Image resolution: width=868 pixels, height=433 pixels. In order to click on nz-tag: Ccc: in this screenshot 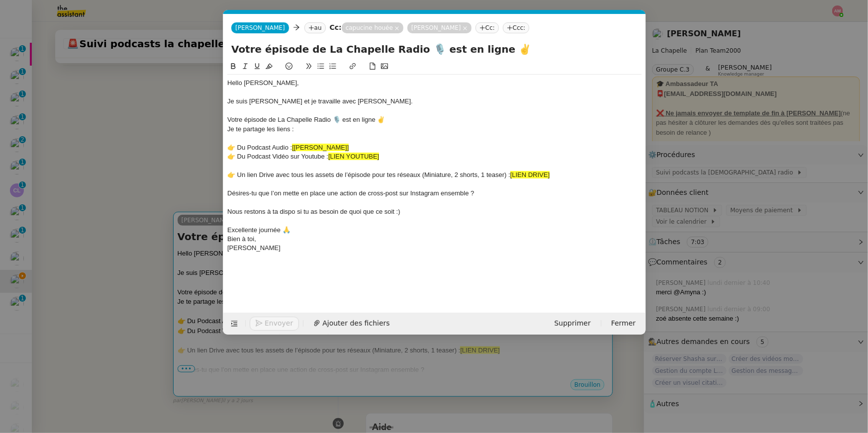, I will do `click(516, 28)`.